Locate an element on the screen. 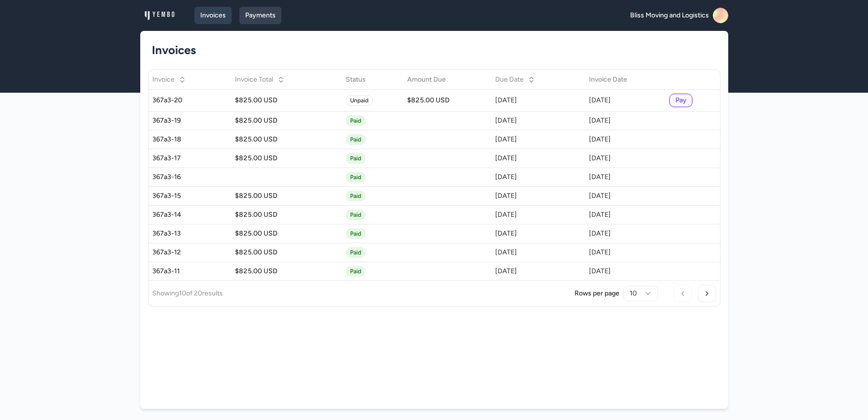 The height and width of the screenshot is (420, 868). button: Due Date is located at coordinates (515, 80).